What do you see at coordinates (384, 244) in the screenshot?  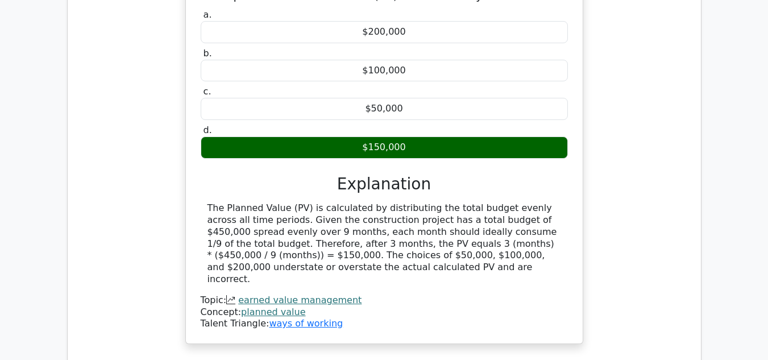 I see `div: The Planned Value (PV) is calculated by distributing the total budget evenly across all time peri...` at bounding box center [384, 244].